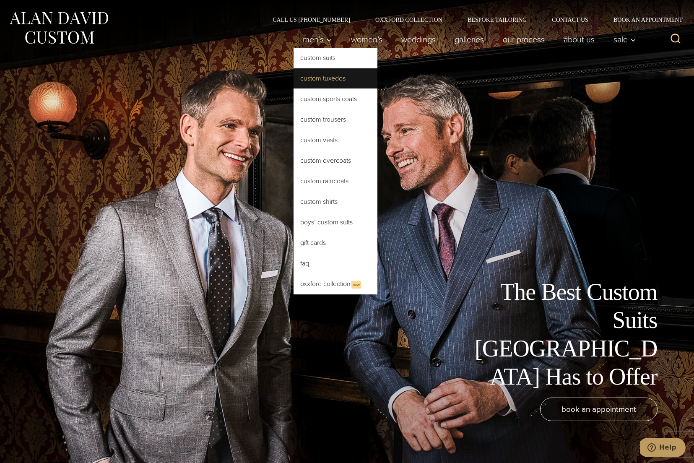 This screenshot has height=463, width=694. Describe the element at coordinates (59, 28) in the screenshot. I see `img: Alan David Custom` at that location.